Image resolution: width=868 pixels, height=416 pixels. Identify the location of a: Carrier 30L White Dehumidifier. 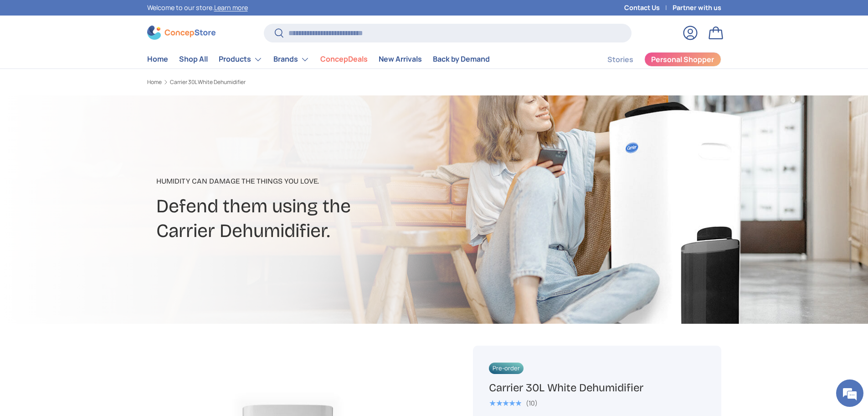
(208, 82).